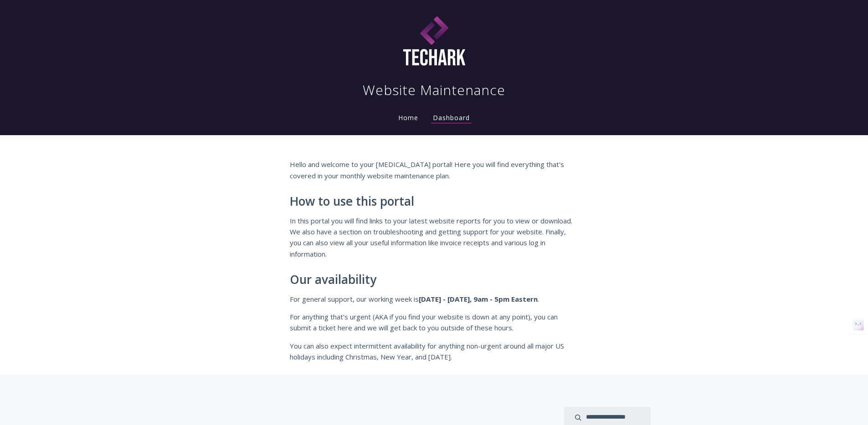 This screenshot has height=425, width=868. What do you see at coordinates (451, 119) in the screenshot?
I see `a: Dashboard` at bounding box center [451, 119].